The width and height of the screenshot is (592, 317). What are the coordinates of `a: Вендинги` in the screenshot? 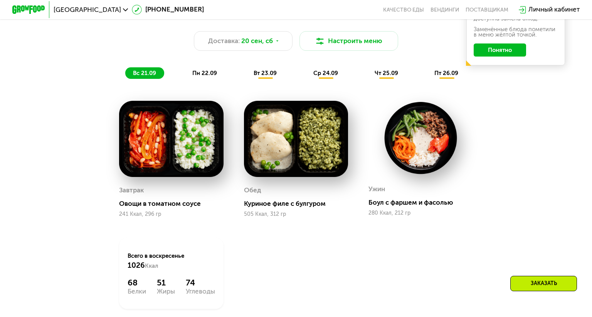 It's located at (445, 10).